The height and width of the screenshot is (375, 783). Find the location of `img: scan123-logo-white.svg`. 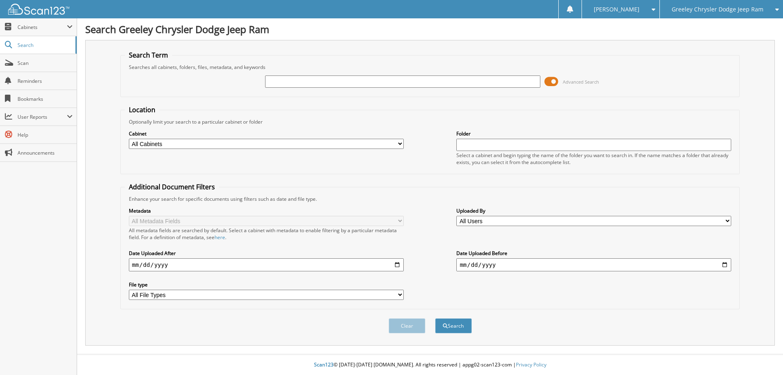

img: scan123-logo-white.svg is located at coordinates (39, 9).